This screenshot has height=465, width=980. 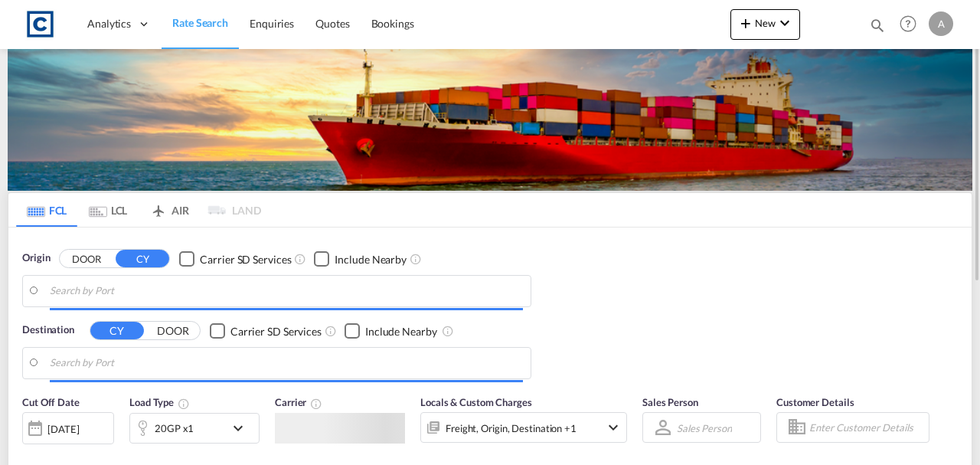 What do you see at coordinates (765, 23) in the screenshot?
I see `span: New` at bounding box center [765, 23].